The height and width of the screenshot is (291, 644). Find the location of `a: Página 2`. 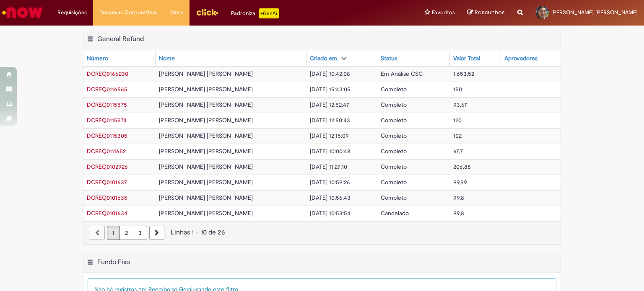

a: Página 2 is located at coordinates (126, 233).